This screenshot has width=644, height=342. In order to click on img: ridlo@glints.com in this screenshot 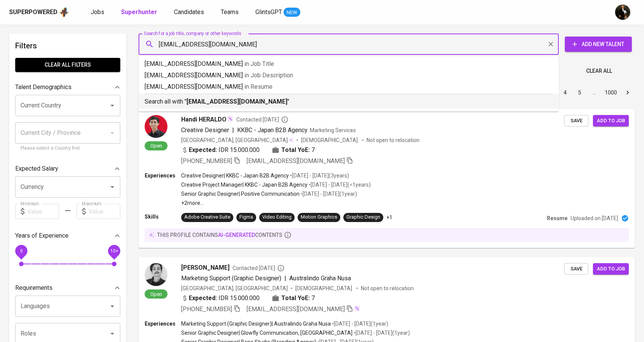, I will do `click(622, 12)`.